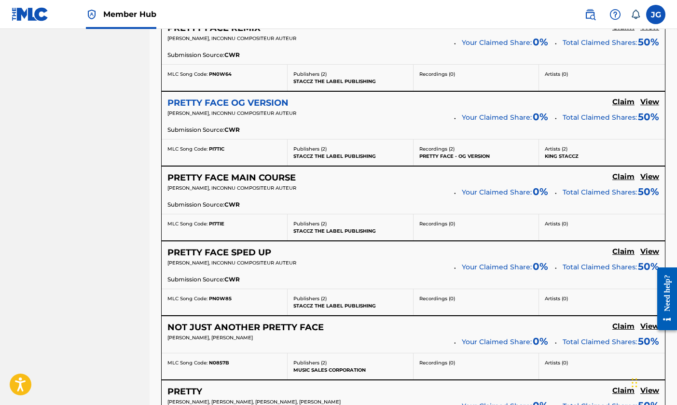 This screenshot has height=405, width=677. I want to click on a: Public Search, so click(590, 14).